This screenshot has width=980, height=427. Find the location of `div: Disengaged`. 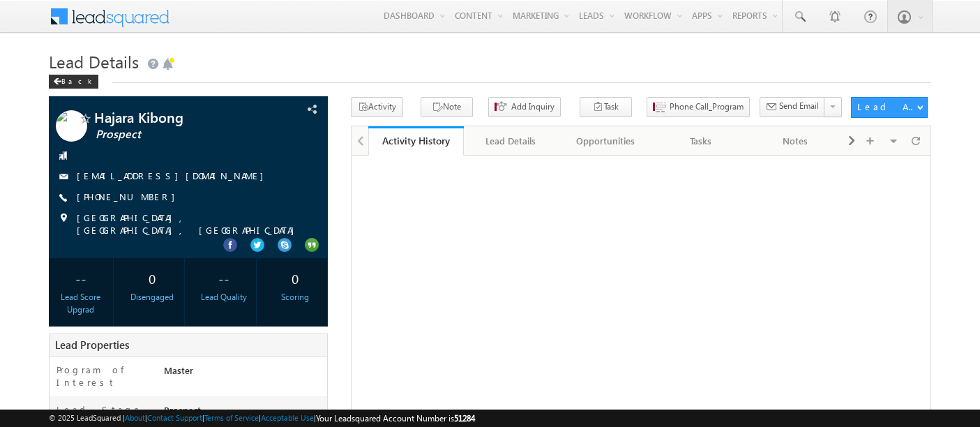

div: Disengaged is located at coordinates (152, 297).